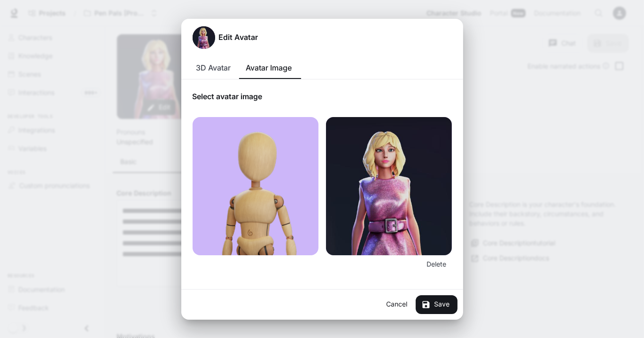 Image resolution: width=644 pixels, height=338 pixels. What do you see at coordinates (437, 264) in the screenshot?
I see `button: Delete` at bounding box center [437, 264].